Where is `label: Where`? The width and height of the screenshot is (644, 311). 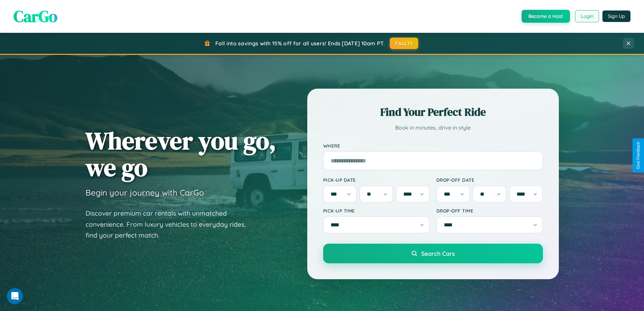 label: Where is located at coordinates (433, 145).